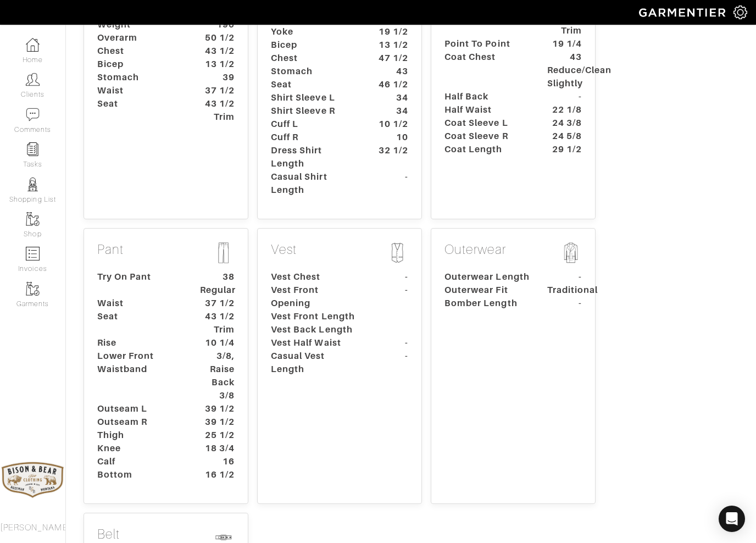 The image size is (756, 543). Describe the element at coordinates (397, 253) in the screenshot. I see `img: msmt-vest-icon-28e38f638186d7f420df89d06ace4d777022eff74d9edc78f36cb214ed55049c.png` at that location.